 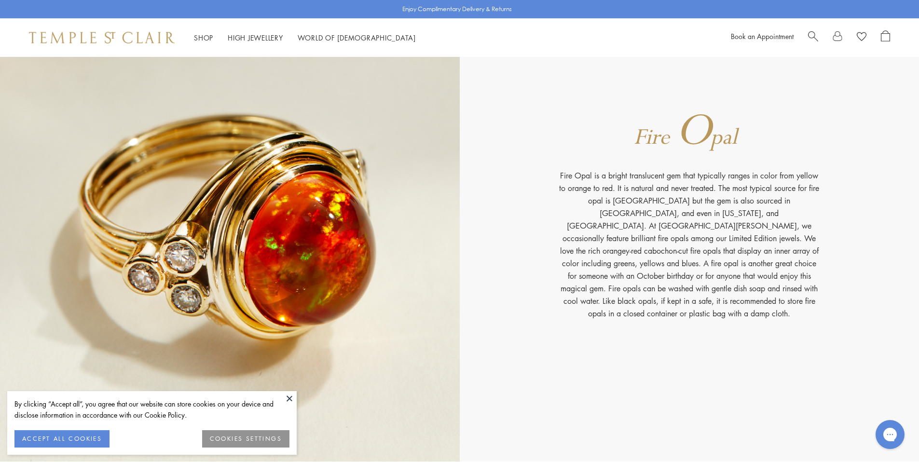 What do you see at coordinates (246, 439) in the screenshot?
I see `button: COOKIES SETTINGS` at bounding box center [246, 439].